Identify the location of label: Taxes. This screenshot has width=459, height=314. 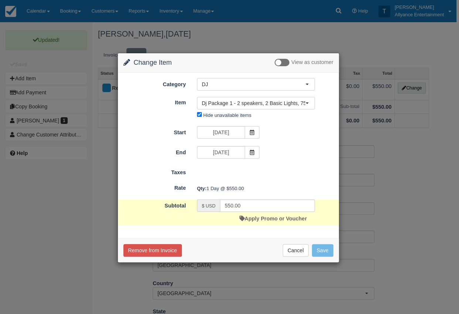
(155, 171).